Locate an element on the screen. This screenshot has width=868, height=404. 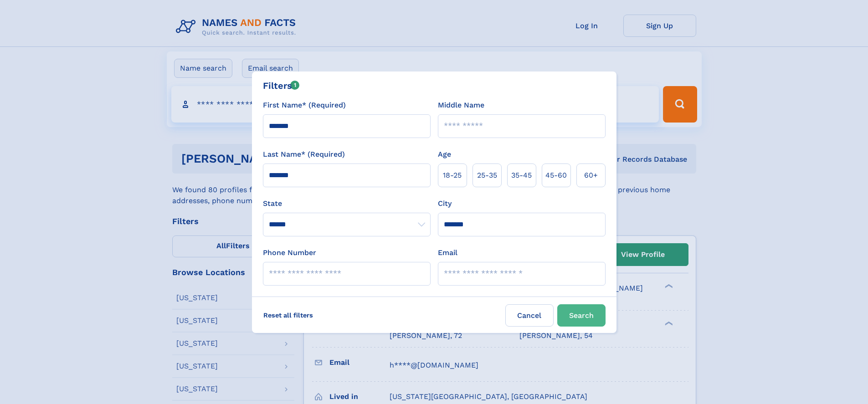
label: Email is located at coordinates (447, 253).